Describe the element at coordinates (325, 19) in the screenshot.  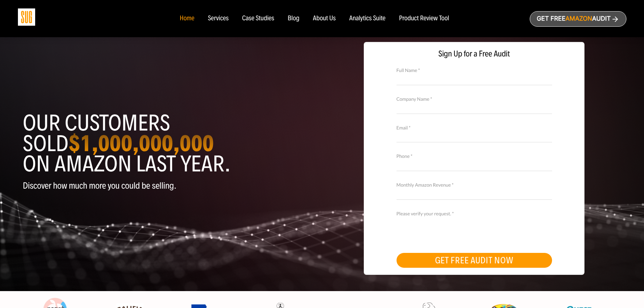
I see `a: About Us` at that location.